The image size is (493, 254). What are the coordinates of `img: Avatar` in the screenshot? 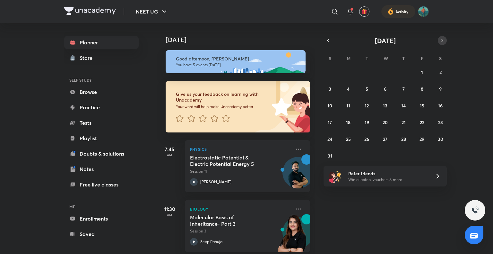 It's located at (298, 176).